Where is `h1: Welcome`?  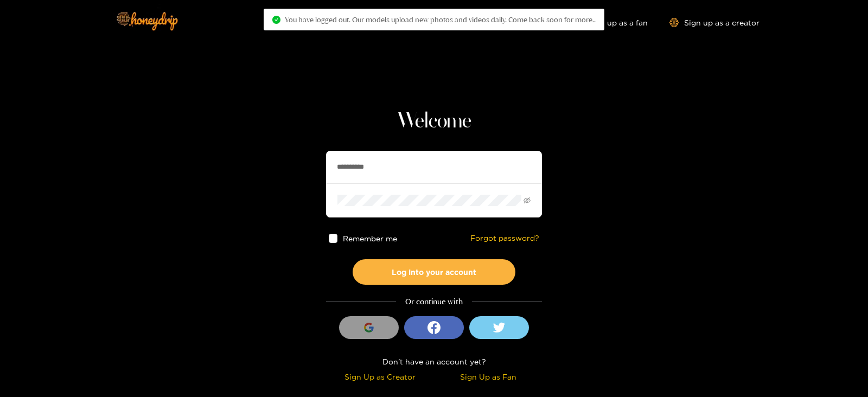 h1: Welcome is located at coordinates (434, 121).